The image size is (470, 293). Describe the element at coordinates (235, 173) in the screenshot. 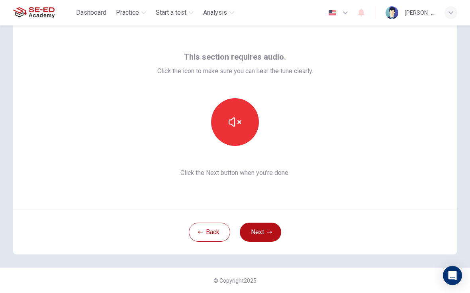

I see `span: Click the Next button when you’re done.` at that location.